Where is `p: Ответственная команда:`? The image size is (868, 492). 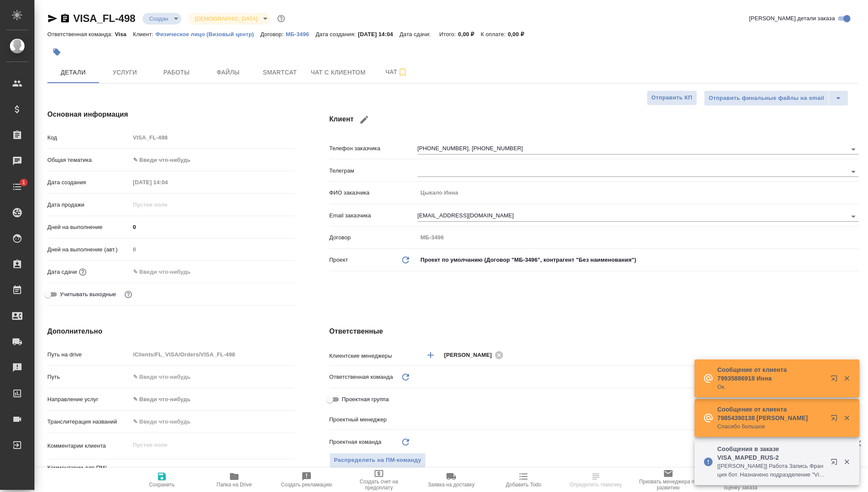
p: Ответственная команда: is located at coordinates (81, 34).